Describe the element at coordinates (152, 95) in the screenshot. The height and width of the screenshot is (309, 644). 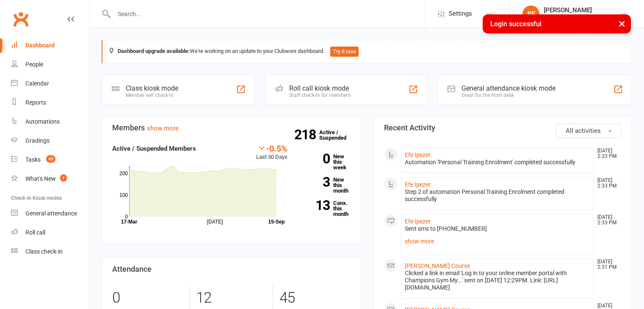
I see `div: Member self check-in` at that location.